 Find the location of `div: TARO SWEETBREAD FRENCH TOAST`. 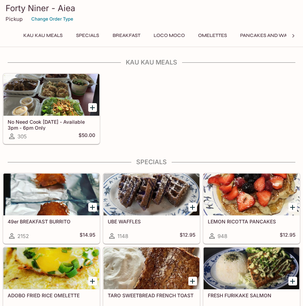

div: TARO SWEETBREAD FRENCH TOAST is located at coordinates (152, 268).